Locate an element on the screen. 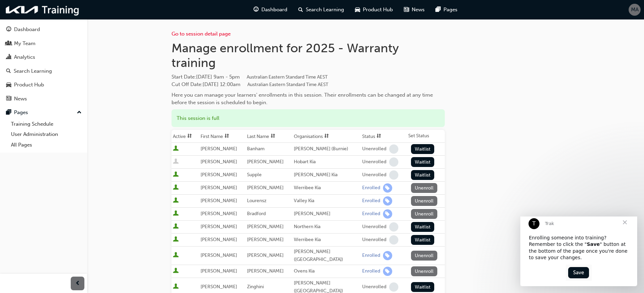 The width and height of the screenshot is (644, 293). div: Dashboard is located at coordinates (27, 30).